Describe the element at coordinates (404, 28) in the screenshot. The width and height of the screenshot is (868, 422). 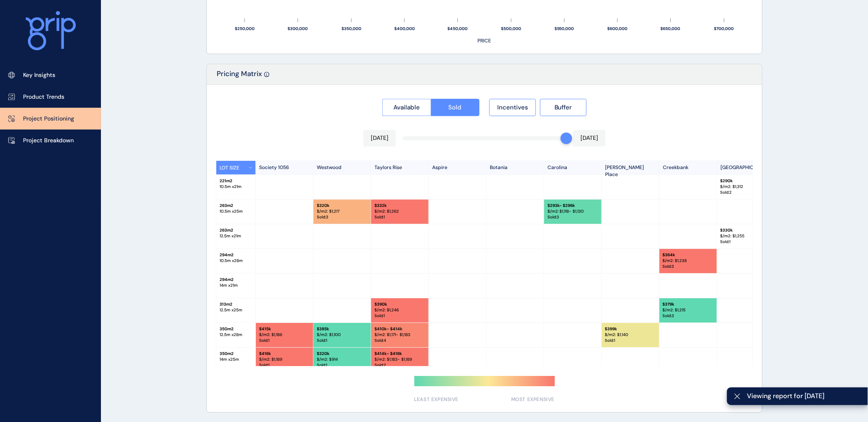
I see `text: $400,000` at that location.